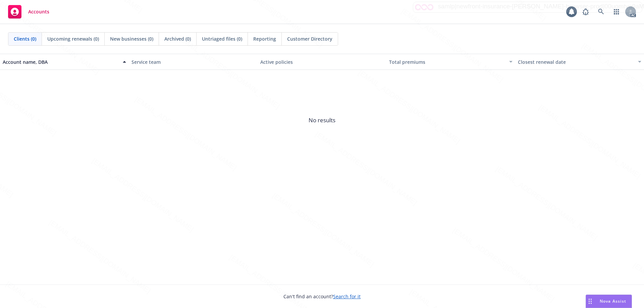  I want to click on div: Active policies, so click(322, 62).